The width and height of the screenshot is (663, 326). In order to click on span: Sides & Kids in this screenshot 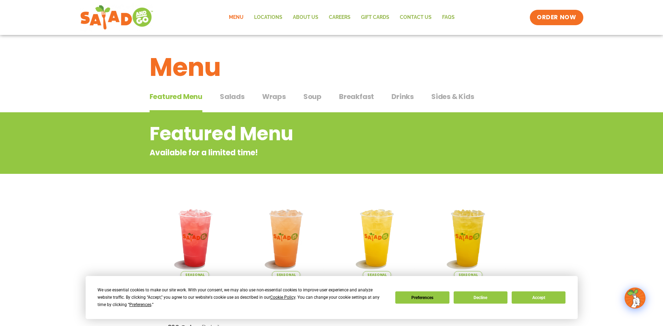, I will do `click(452, 96)`.